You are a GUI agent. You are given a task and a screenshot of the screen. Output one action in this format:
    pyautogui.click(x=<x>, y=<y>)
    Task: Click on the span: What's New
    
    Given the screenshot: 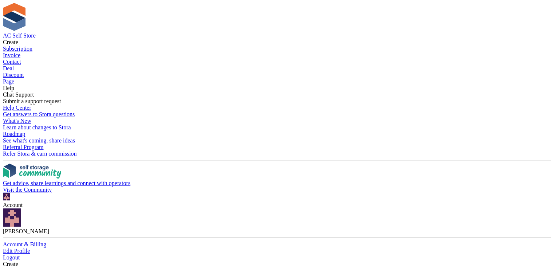 What is the action you would take?
    pyautogui.click(x=17, y=121)
    